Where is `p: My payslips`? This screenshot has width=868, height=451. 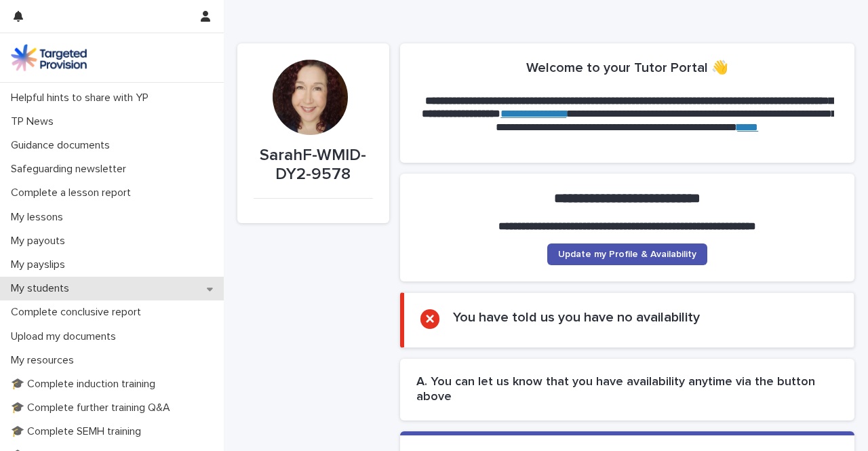 p: My payslips is located at coordinates (41, 264).